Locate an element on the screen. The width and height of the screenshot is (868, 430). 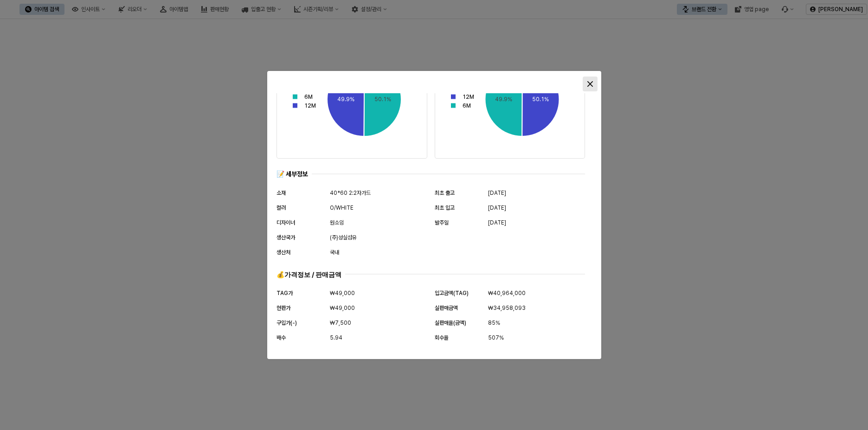
span: 발주일 is located at coordinates (441, 222).